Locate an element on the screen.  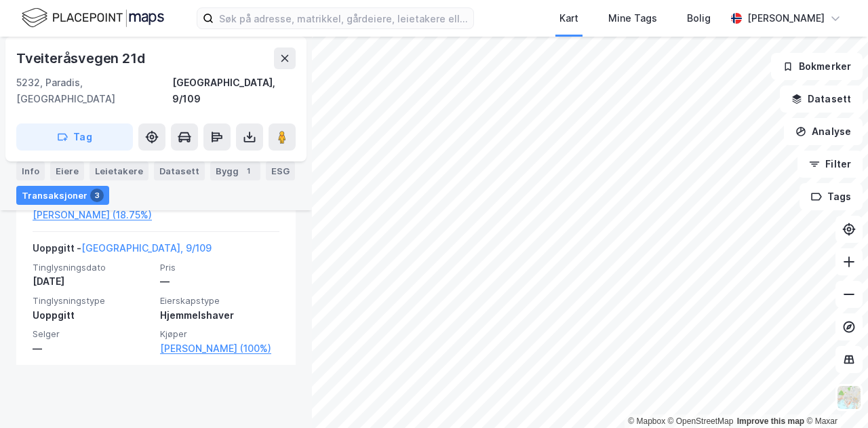
div: Hjemmelshaver is located at coordinates (220, 315).